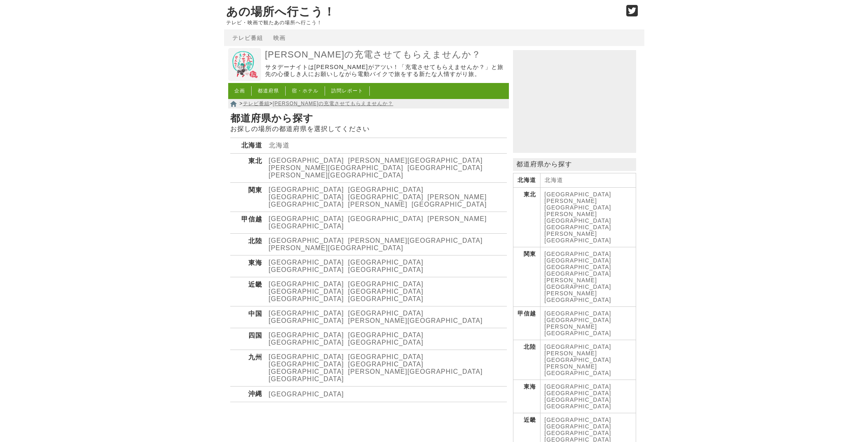 This screenshot has width=868, height=442. What do you see at coordinates (368, 129) in the screenshot?
I see `p: お探しの場所の都道府県を選択してください` at bounding box center [368, 129].